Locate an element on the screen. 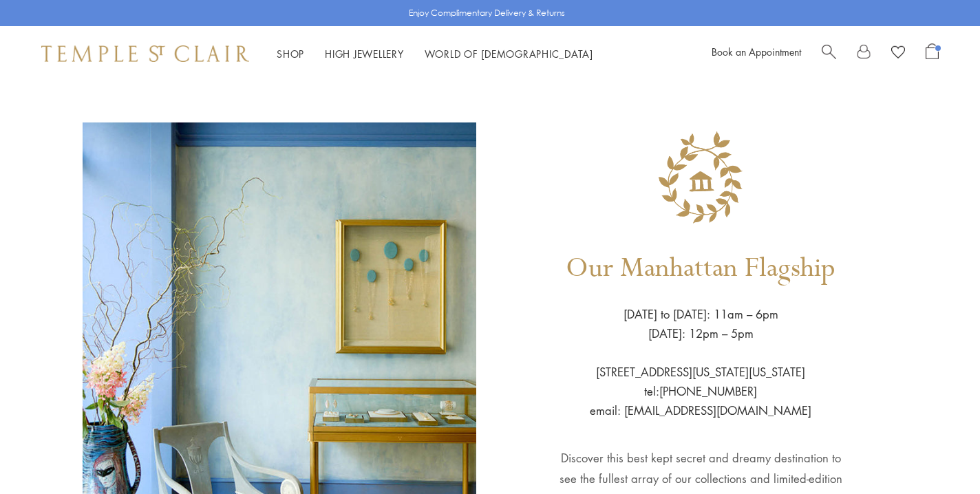  a: View Wishlist is located at coordinates (898, 54).